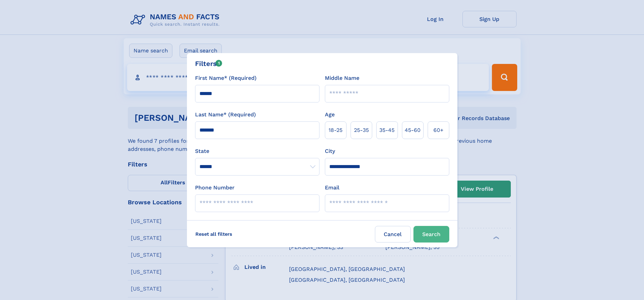 The image size is (644, 300). I want to click on button: Search, so click(431, 234).